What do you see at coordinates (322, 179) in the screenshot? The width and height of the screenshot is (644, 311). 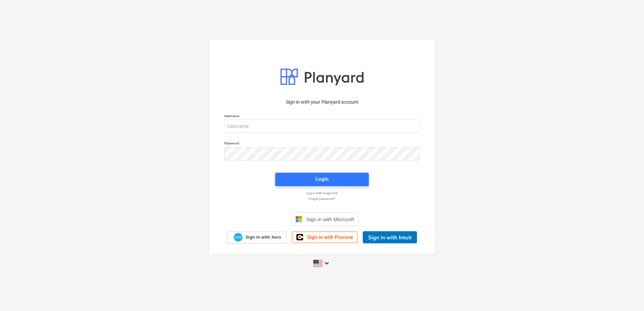 I see `button: Login` at bounding box center [322, 179].